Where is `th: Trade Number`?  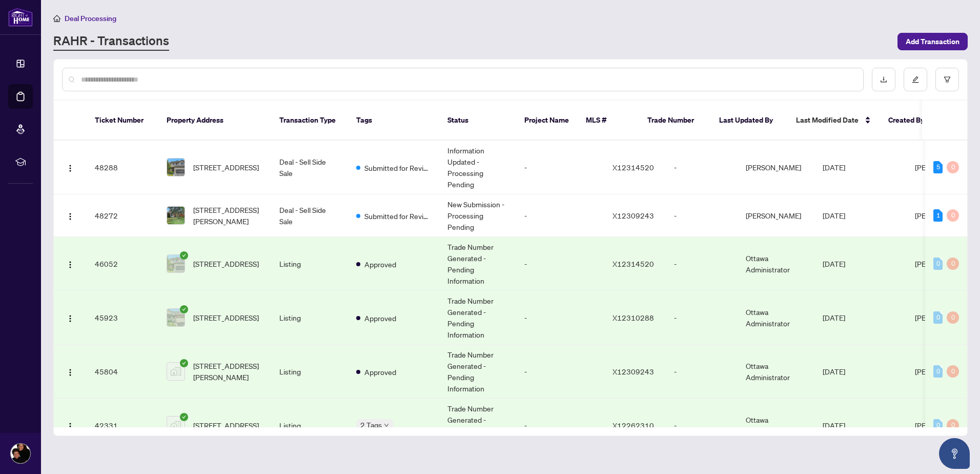
th: Trade Number is located at coordinates (675, 121).